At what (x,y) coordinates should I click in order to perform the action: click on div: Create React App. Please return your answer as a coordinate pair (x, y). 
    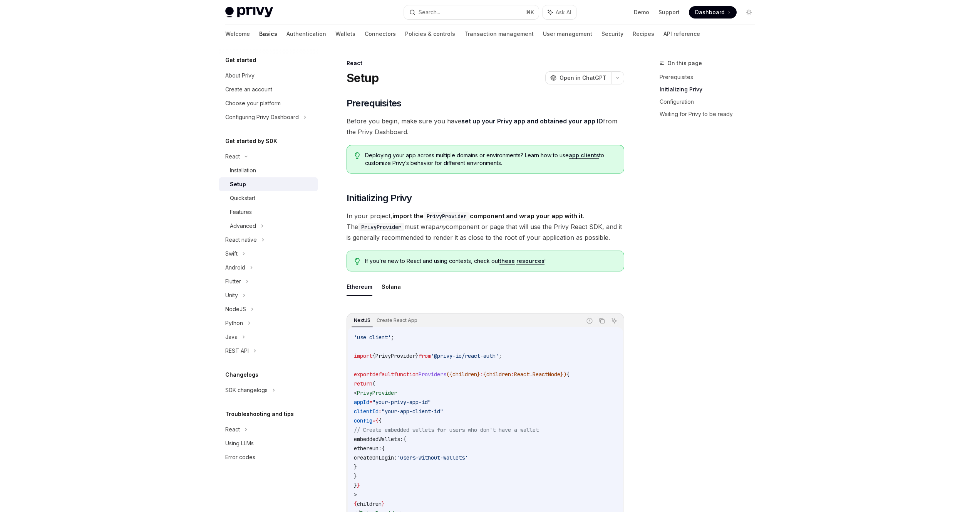
    Looking at the image, I should click on (397, 321).